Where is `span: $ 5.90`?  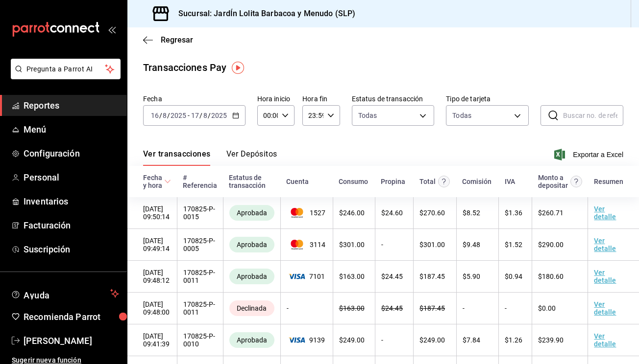
span: $ 5.90 is located at coordinates (471, 277).